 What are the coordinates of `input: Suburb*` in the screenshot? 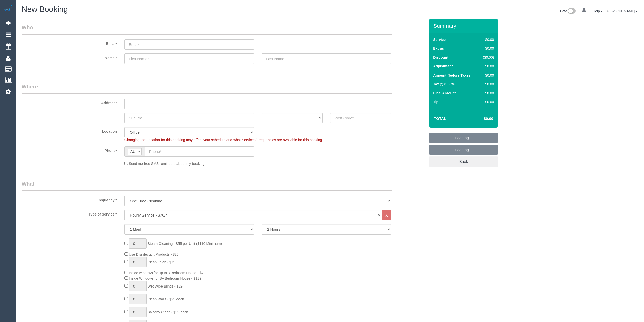 It's located at (189, 118).